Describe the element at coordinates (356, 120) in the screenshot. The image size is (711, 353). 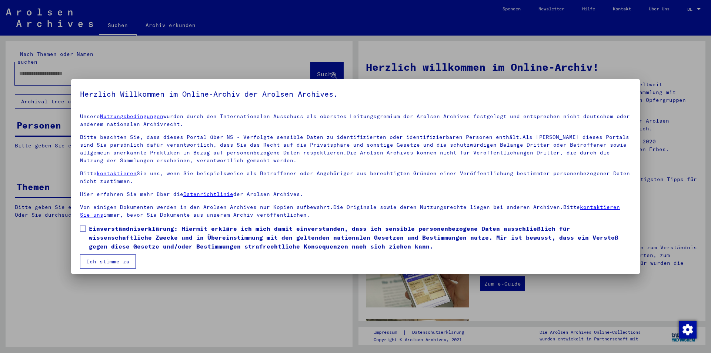
I see `p: Unsere wurden durch den Internationalen Ausschuss als oberstes Leitungsgremium der Arolsen Archiv...` at that location.